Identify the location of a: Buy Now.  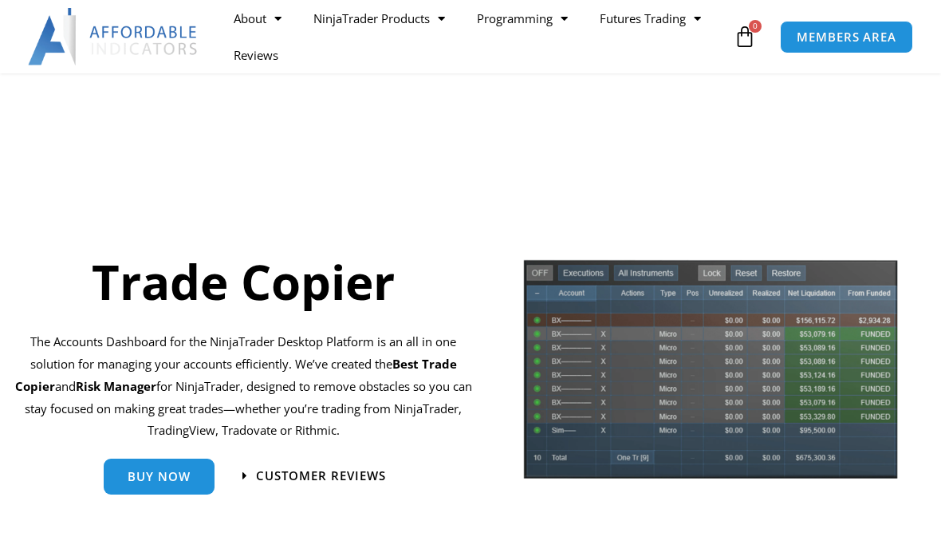
(158, 476).